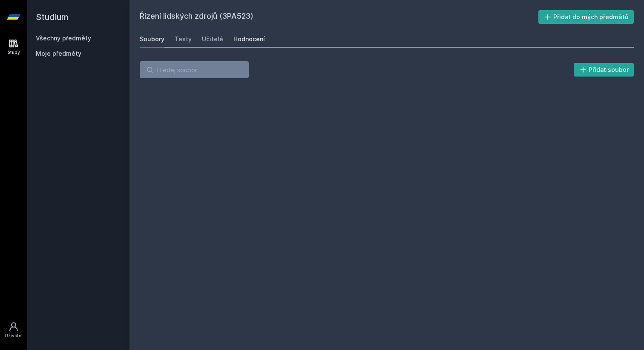 Image resolution: width=644 pixels, height=350 pixels. Describe the element at coordinates (14, 330) in the screenshot. I see `a: Uživatel` at that location.